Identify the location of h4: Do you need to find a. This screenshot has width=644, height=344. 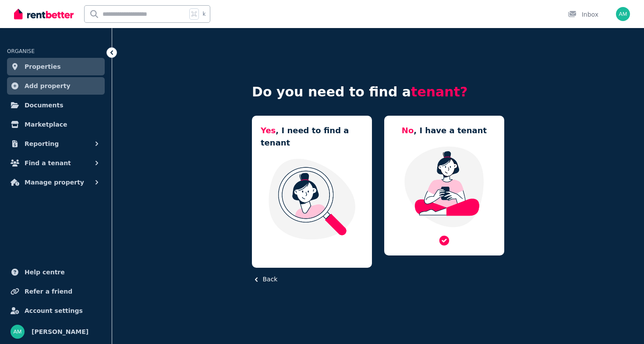
(378, 92).